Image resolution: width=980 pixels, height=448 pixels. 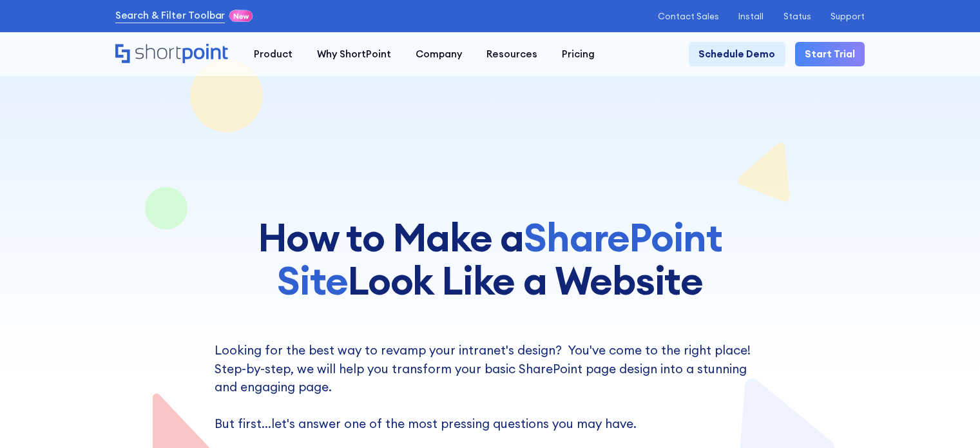 I want to click on a: Support, so click(x=847, y=16).